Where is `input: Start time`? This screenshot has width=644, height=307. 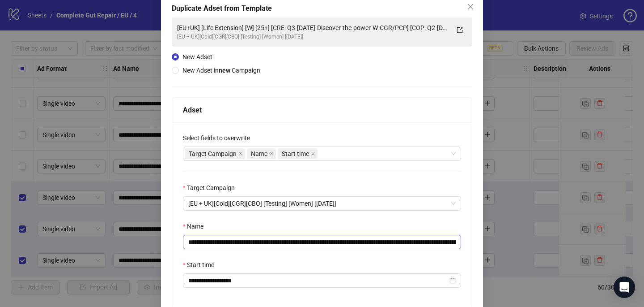
input: Start time is located at coordinates (318, 281).